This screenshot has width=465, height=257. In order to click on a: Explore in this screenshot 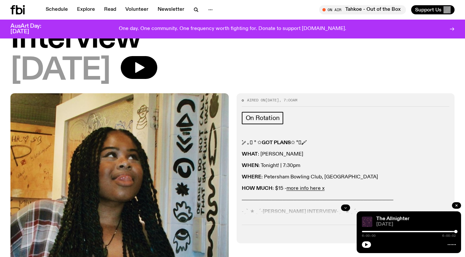, I will do `click(86, 10)`.